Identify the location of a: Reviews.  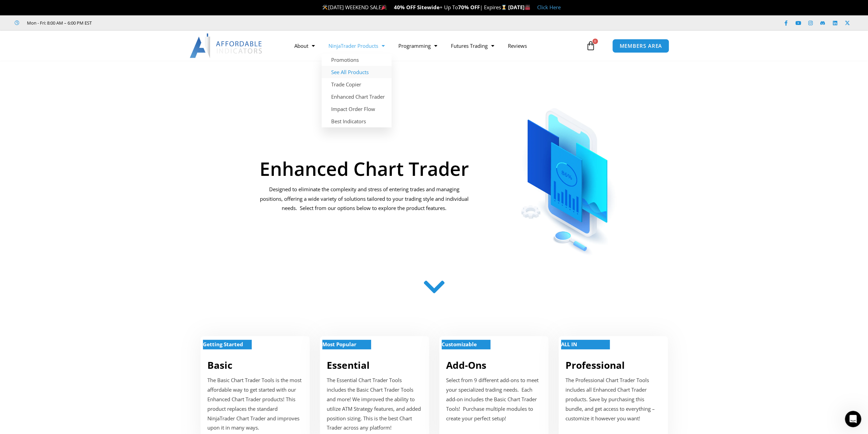
(518, 46).